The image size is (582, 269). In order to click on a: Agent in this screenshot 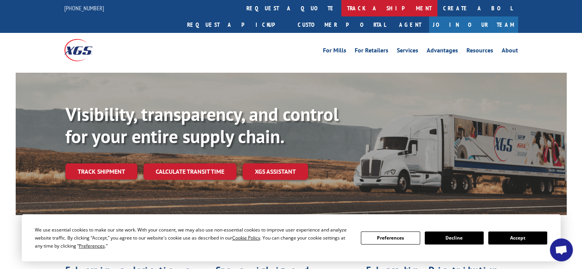, I will do `click(410, 25)`.